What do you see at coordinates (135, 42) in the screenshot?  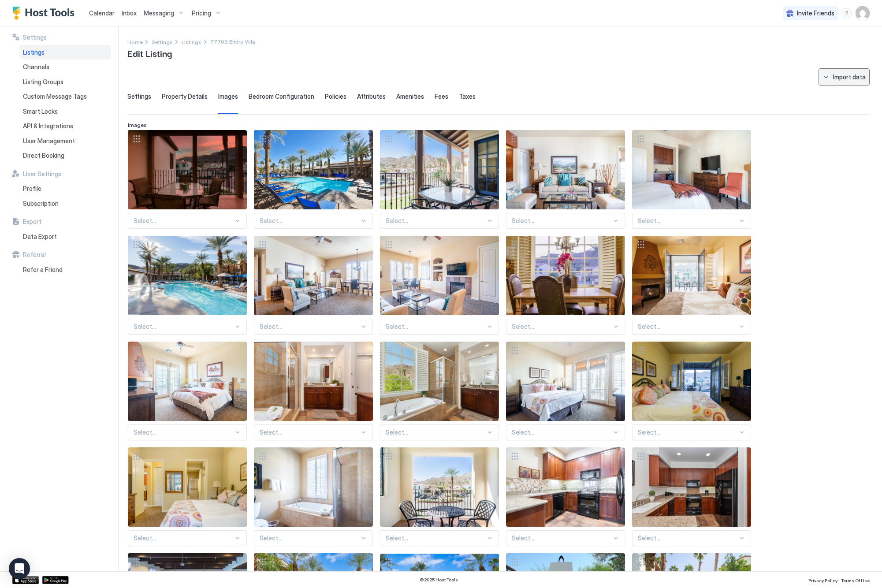 I see `a: Home` at bounding box center [135, 42].